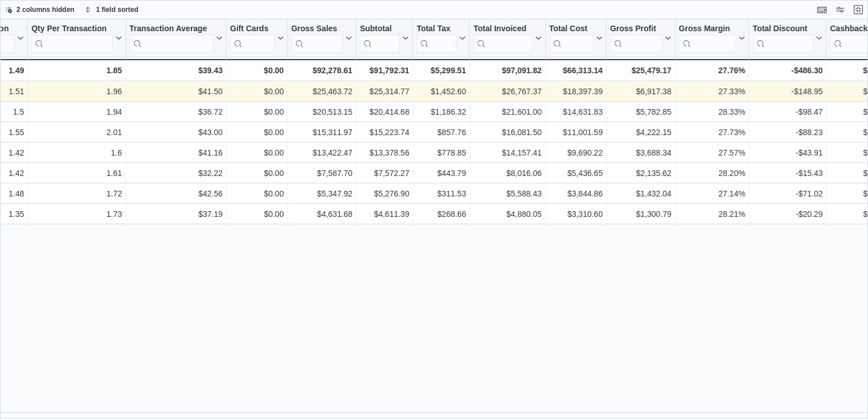 This screenshot has width=868, height=419. What do you see at coordinates (441, 173) in the screenshot?
I see `div: $443.79` at bounding box center [441, 173].